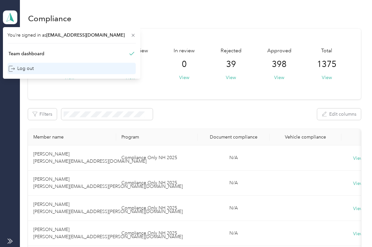  I want to click on div: Document compliance, so click(234, 137).